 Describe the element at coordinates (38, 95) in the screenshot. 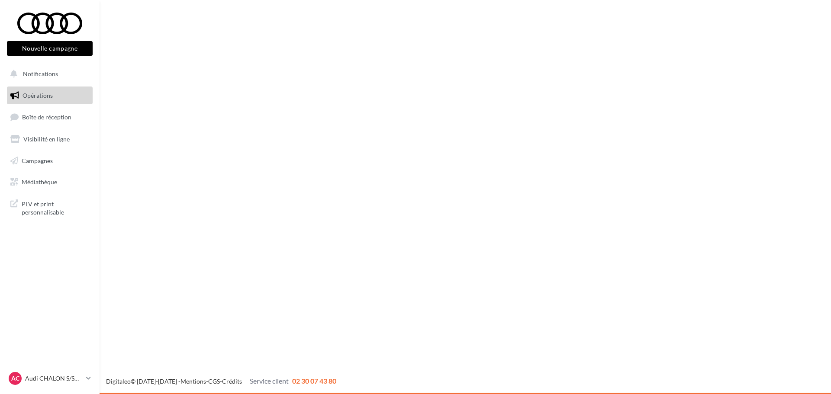

I see `span: Opérations` at that location.